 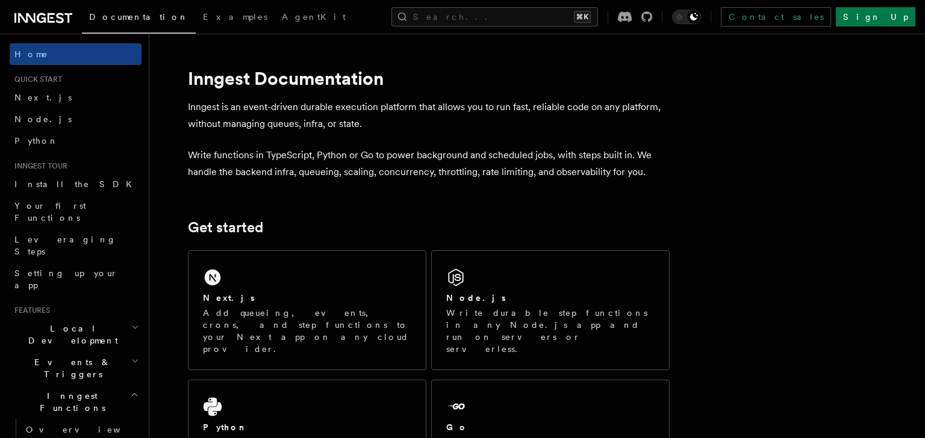 What do you see at coordinates (229, 298) in the screenshot?
I see `h2: Next.js` at bounding box center [229, 298].